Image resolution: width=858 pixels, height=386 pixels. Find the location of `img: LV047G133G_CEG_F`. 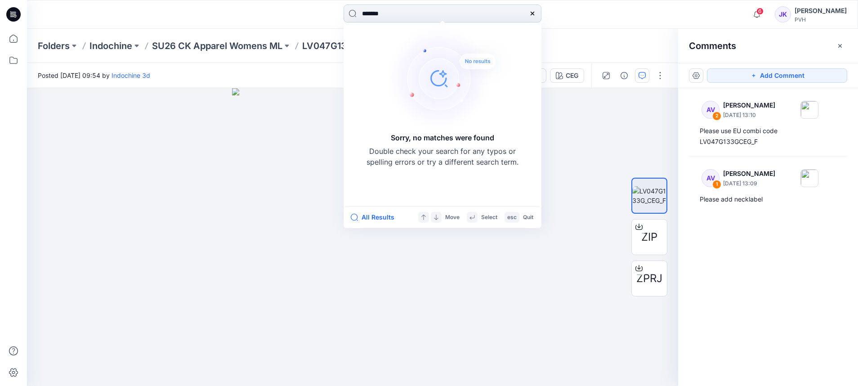

img: LV047G133G_CEG_F is located at coordinates (650, 196).